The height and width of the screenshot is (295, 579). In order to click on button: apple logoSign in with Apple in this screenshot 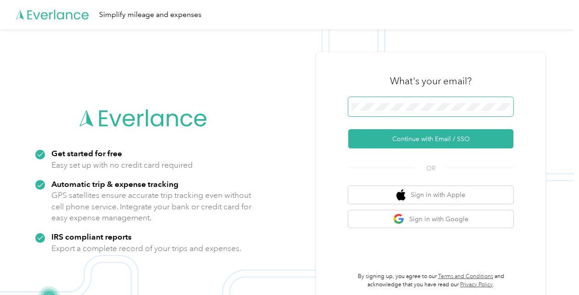, I will do `click(431, 195)`.